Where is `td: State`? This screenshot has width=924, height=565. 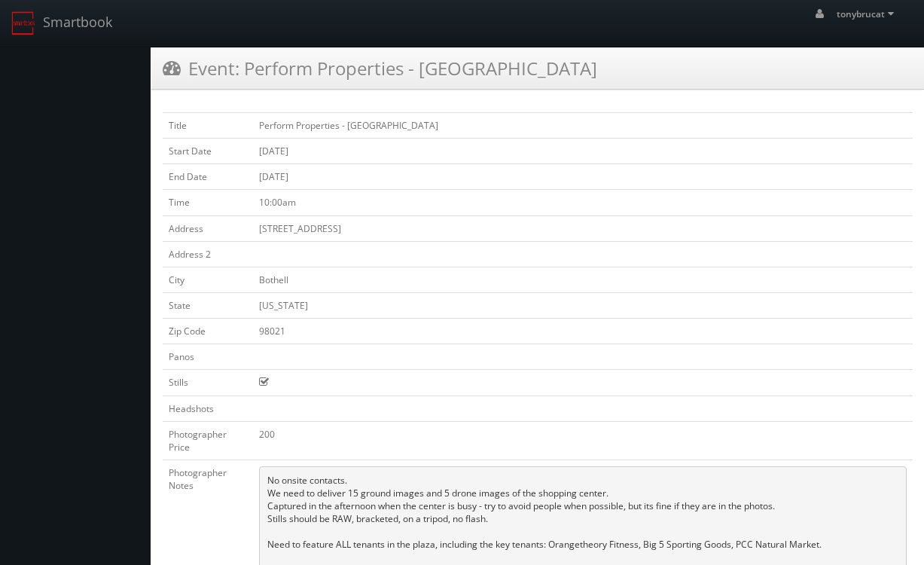 td: State is located at coordinates (207, 305).